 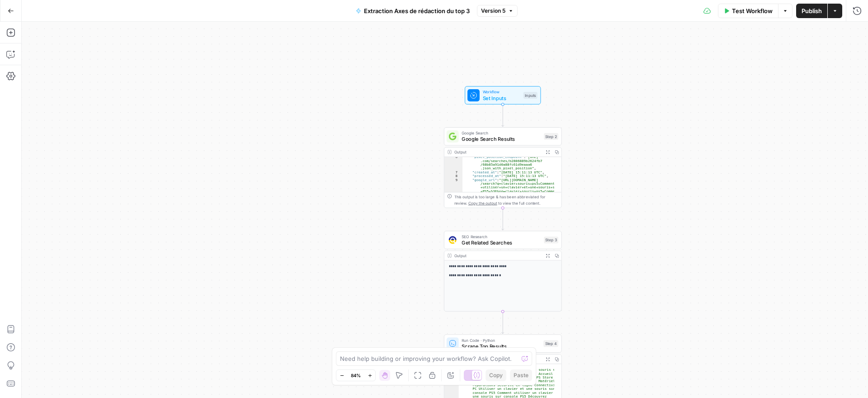 I want to click on img: 9u0p4zbvbrir7uayayktvs1v5eg0, so click(x=453, y=240).